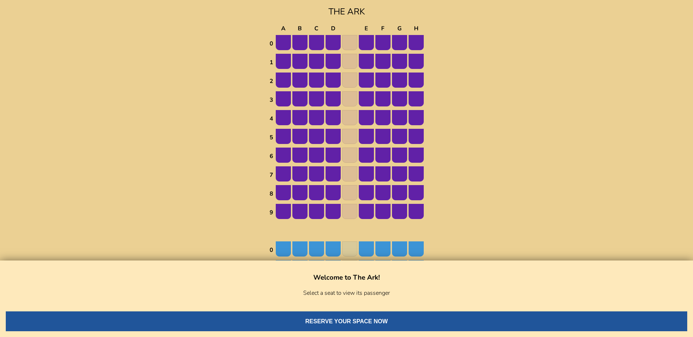  Describe the element at coordinates (272, 212) in the screenshot. I see `td: 9` at that location.